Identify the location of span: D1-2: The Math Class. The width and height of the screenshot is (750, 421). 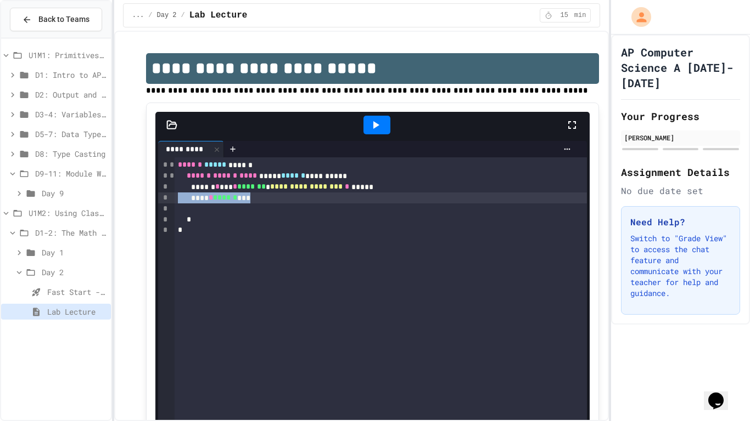
(71, 233).